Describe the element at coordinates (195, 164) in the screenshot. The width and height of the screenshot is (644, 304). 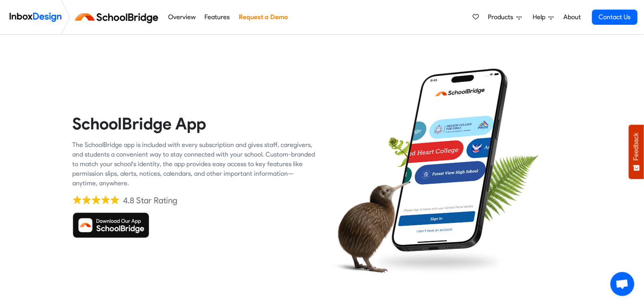
I see `div: The SchoolBridge app is included with every subscription and gives staff, caregivers, and student...` at that location.